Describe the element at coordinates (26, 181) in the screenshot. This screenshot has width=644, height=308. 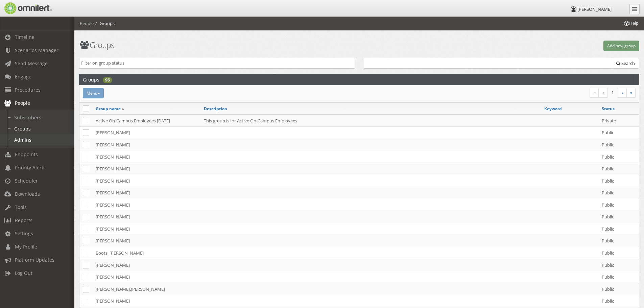
I see `span: Scheduler` at that location.